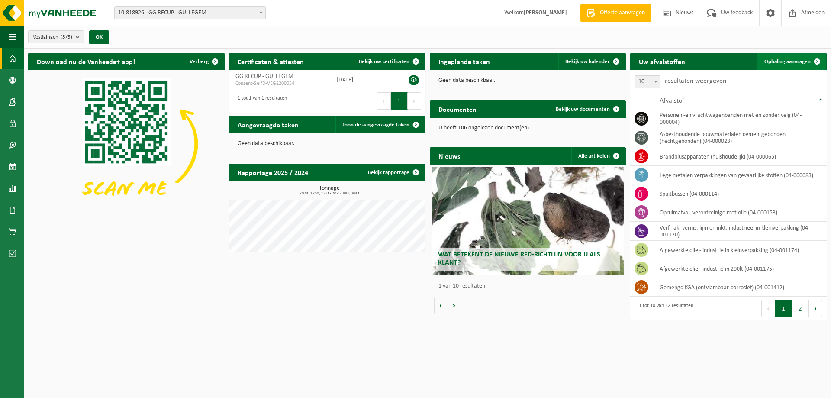  I want to click on span: Bekijk uw certificaten, so click(384, 61).